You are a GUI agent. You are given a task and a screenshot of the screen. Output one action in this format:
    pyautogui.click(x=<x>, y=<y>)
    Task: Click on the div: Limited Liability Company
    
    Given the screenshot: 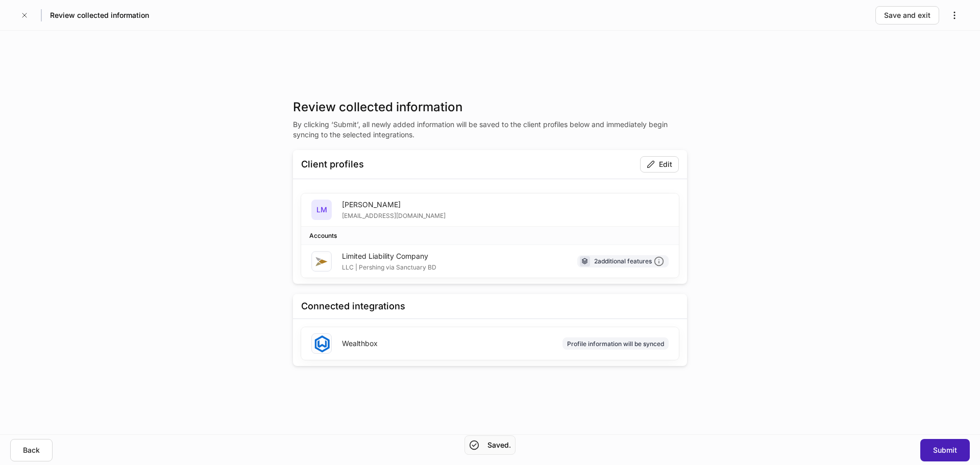 What is the action you would take?
    pyautogui.click(x=389, y=256)
    